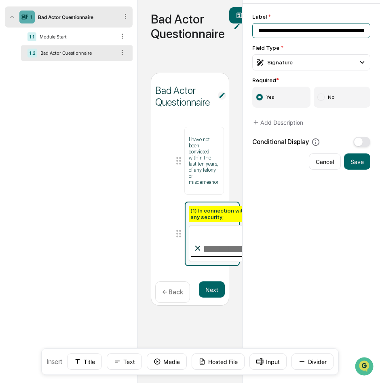 The image size is (380, 383). I want to click on a: Powered byPylon, so click(77, 140).